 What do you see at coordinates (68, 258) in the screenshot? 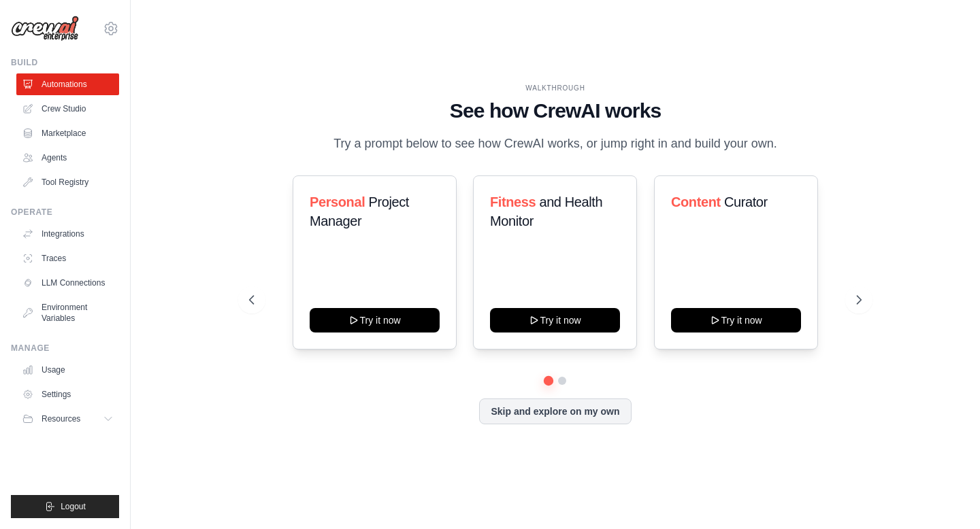
I see `a: Traces` at bounding box center [68, 258].